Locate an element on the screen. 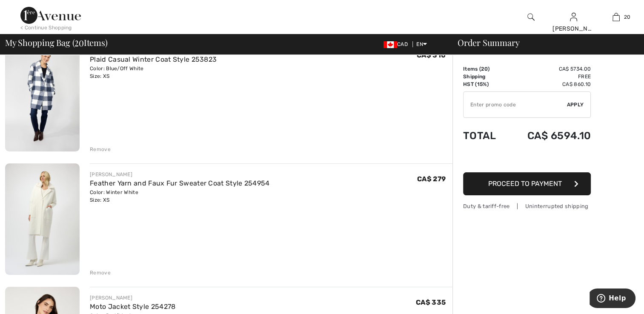 This screenshot has height=314, width=644. span: CA$ 279 is located at coordinates (432, 179).